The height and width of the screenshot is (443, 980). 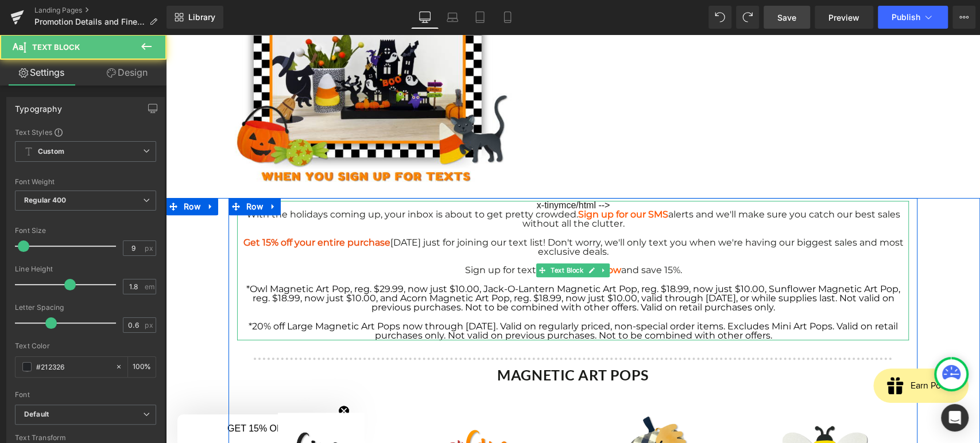 I want to click on div: Text Styles, so click(x=85, y=132).